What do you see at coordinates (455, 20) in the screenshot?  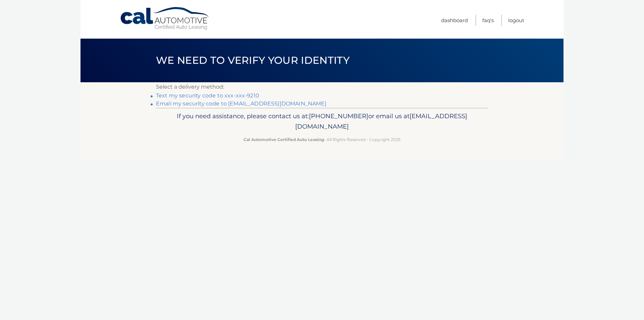 I see `a: Dashboard` at bounding box center [455, 20].